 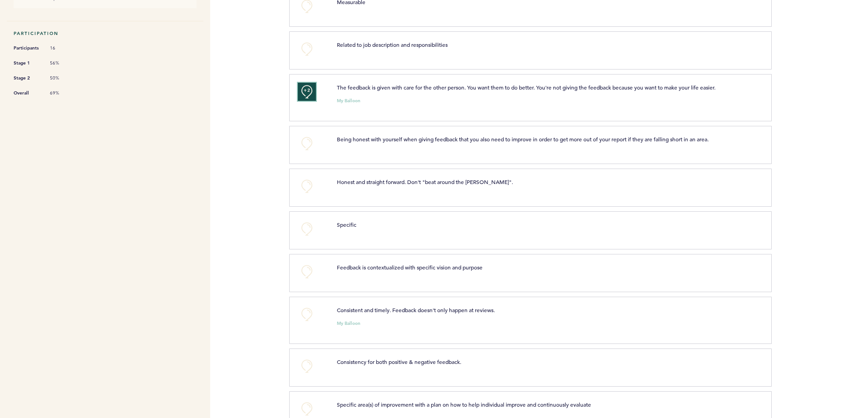 What do you see at coordinates (307, 90) in the screenshot?
I see `span: +2` at bounding box center [307, 90].